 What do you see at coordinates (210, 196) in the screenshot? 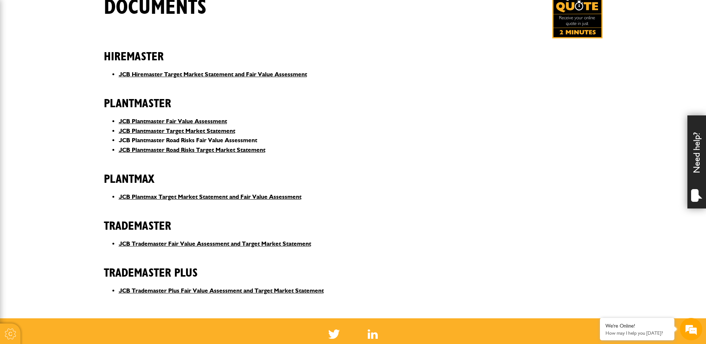
I see `a: JCB Plantmax Target Market Statement and Fair Value Assessment` at bounding box center [210, 196].